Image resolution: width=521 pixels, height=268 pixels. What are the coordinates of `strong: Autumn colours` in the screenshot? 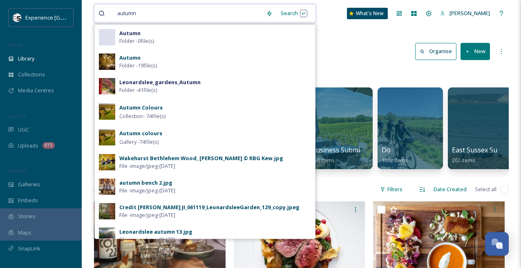 It's located at (141, 133).